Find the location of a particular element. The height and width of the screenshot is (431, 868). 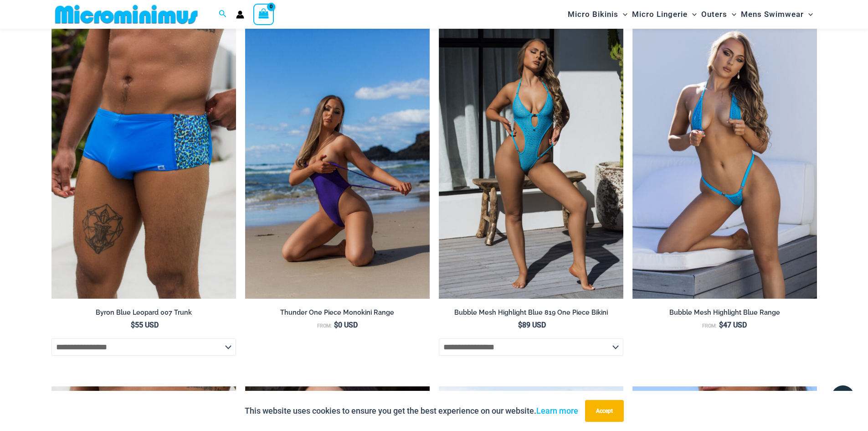

bdi: 89 USD is located at coordinates (531, 324).